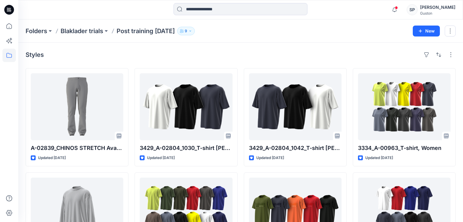 The height and width of the screenshot is (222, 463). I want to click on div: Guston, so click(438, 13).